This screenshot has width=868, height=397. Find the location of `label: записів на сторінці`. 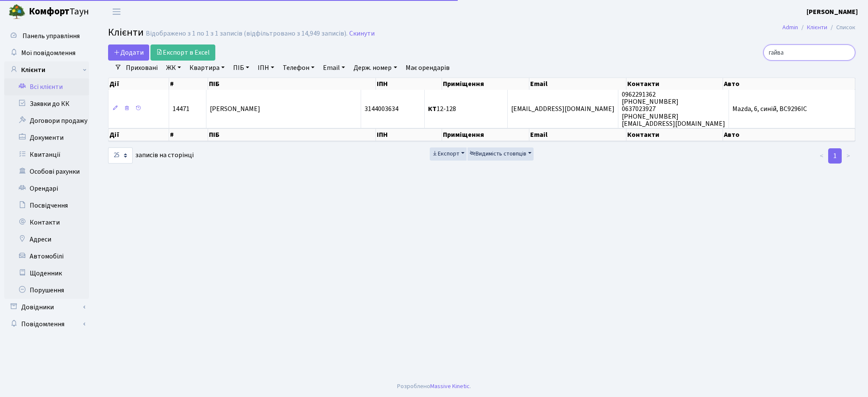

label: записів на сторінці is located at coordinates (151, 156).